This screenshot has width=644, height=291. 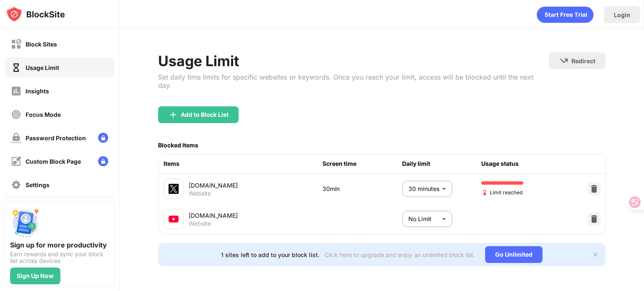 I want to click on img: block-off.svg, so click(x=16, y=44).